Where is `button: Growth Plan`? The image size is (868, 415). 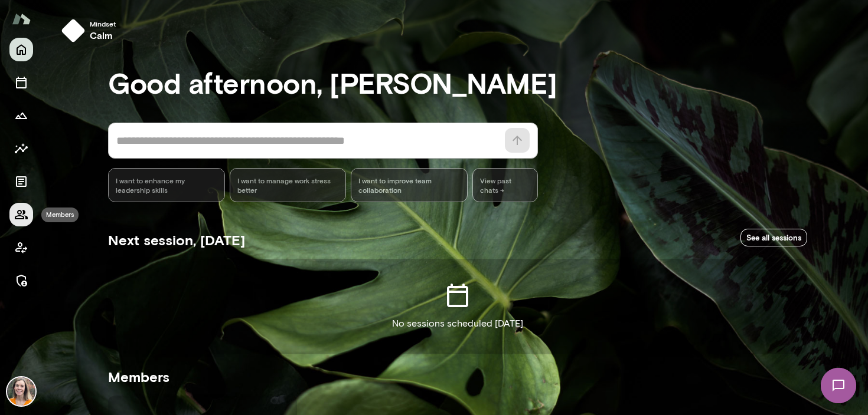
button: Growth Plan is located at coordinates (21, 116).